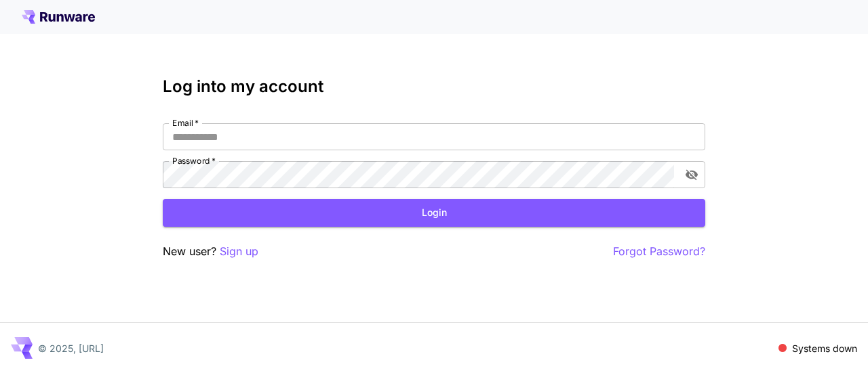  What do you see at coordinates (692, 175) in the screenshot?
I see `button: toggle password visibility` at bounding box center [692, 175].